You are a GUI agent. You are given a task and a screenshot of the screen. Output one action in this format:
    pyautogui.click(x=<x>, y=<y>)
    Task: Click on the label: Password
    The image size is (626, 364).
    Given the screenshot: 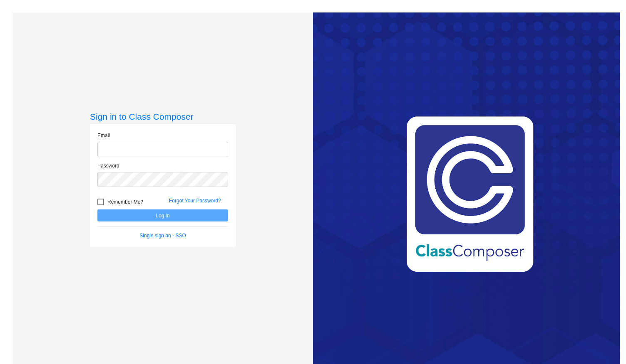 What is the action you would take?
    pyautogui.click(x=109, y=166)
    